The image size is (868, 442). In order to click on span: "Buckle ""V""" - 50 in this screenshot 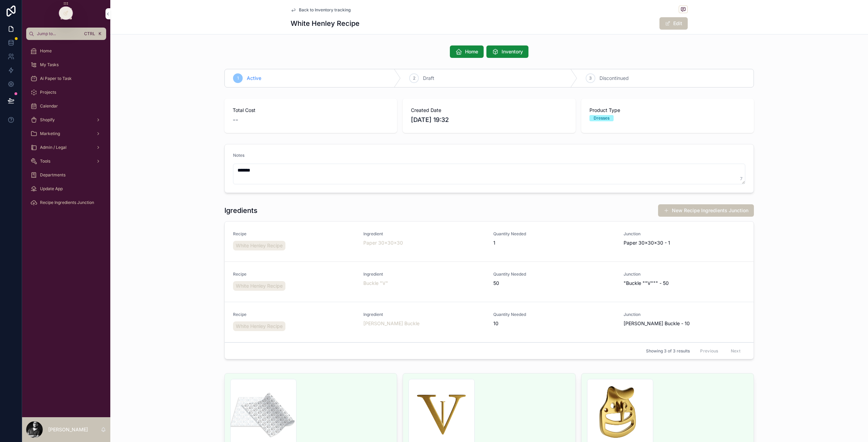, I will do `click(685, 283)`.